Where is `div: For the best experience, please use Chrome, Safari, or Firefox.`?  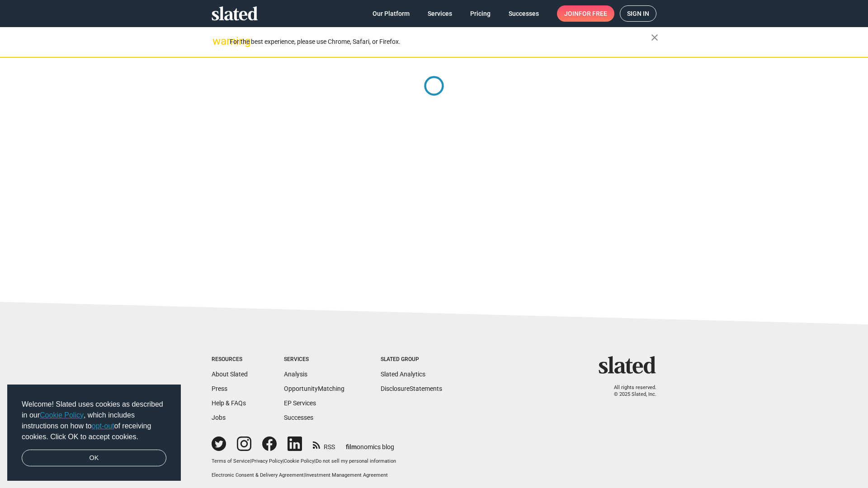 div: For the best experience, please use Chrome, Safari, or Firefox. is located at coordinates (440, 41).